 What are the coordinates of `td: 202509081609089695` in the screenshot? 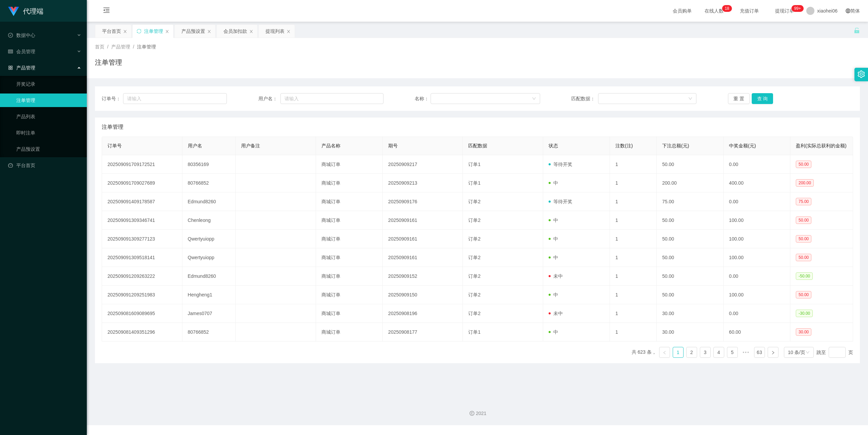 It's located at (142, 314).